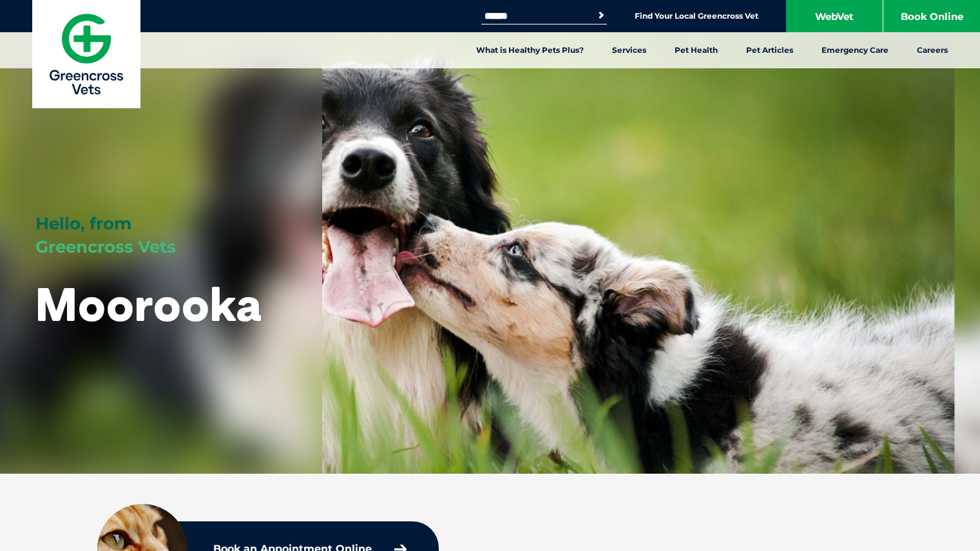 This screenshot has width=980, height=551. What do you see at coordinates (83, 223) in the screenshot?
I see `span: Hello, from` at bounding box center [83, 223].